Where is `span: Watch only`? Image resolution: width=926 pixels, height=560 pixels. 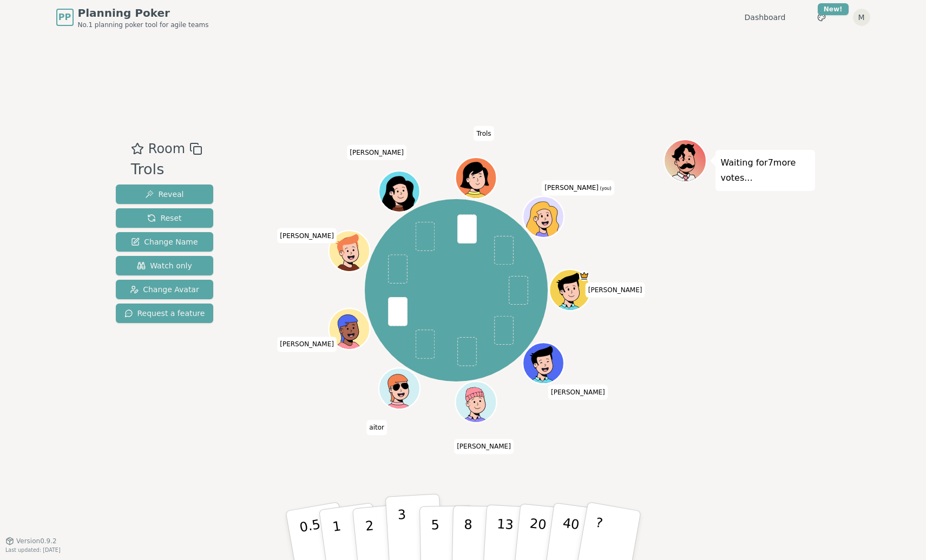 span: Watch only is located at coordinates (165, 266).